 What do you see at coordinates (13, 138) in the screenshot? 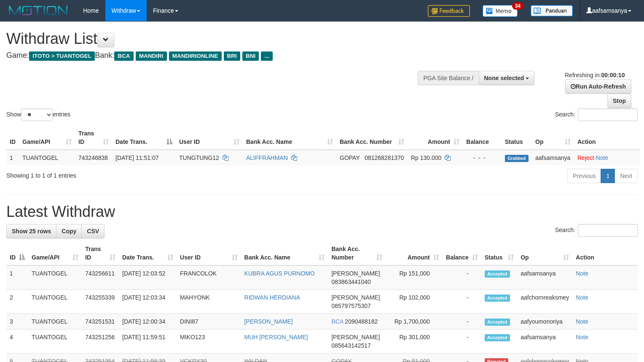
I see `th: ID` at bounding box center [13, 138].